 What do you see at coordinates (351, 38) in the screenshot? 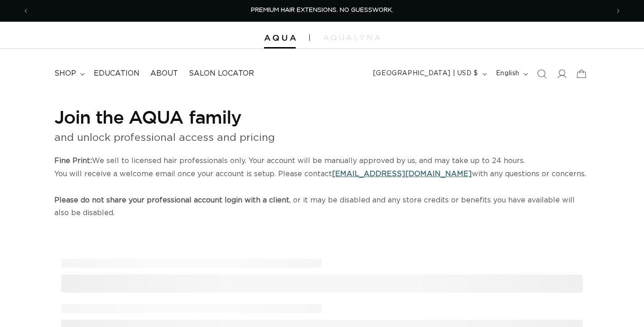
I see `img: aqualyna.com` at bounding box center [351, 38].